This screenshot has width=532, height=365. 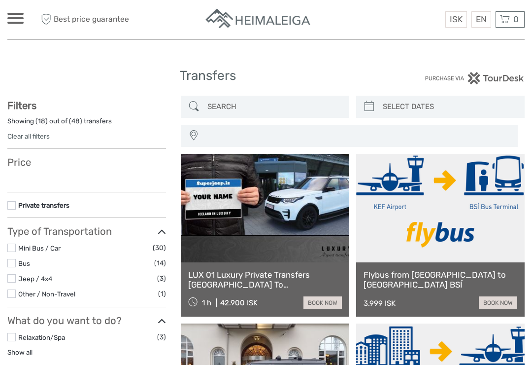 What do you see at coordinates (24, 263) in the screenshot?
I see `a: Bus` at bounding box center [24, 263].